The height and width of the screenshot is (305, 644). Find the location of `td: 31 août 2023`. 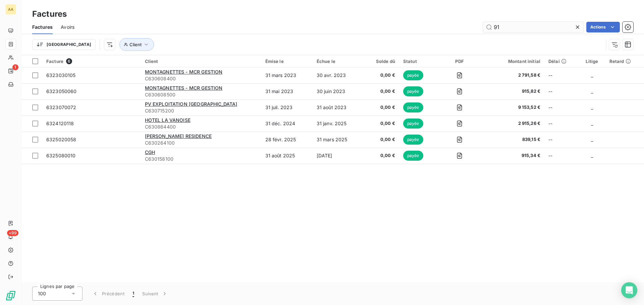

td: 31 août 2023 is located at coordinates (338, 107).